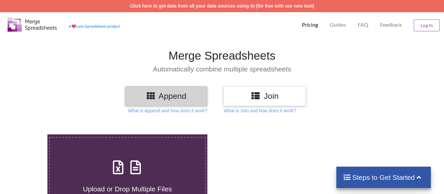 The height and width of the screenshot is (194, 444). What do you see at coordinates (166, 96) in the screenshot?
I see `h3: Append` at bounding box center [166, 96].